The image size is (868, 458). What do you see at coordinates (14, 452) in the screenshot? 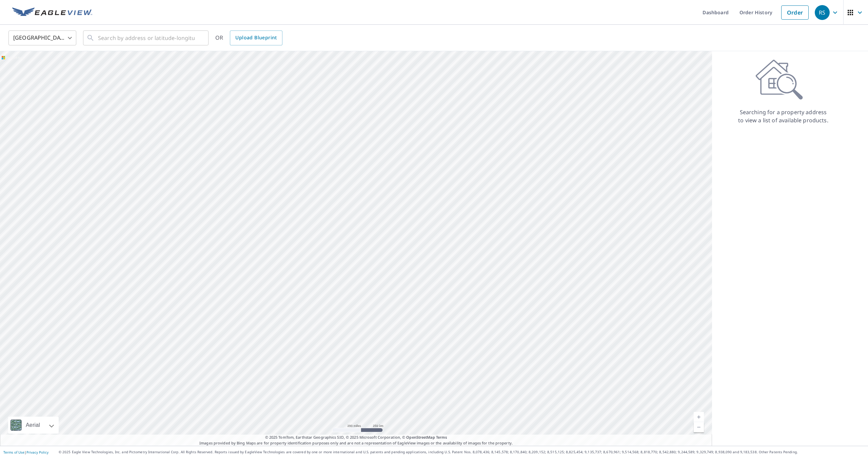
I see `a: Terms of Use` at bounding box center [14, 452].